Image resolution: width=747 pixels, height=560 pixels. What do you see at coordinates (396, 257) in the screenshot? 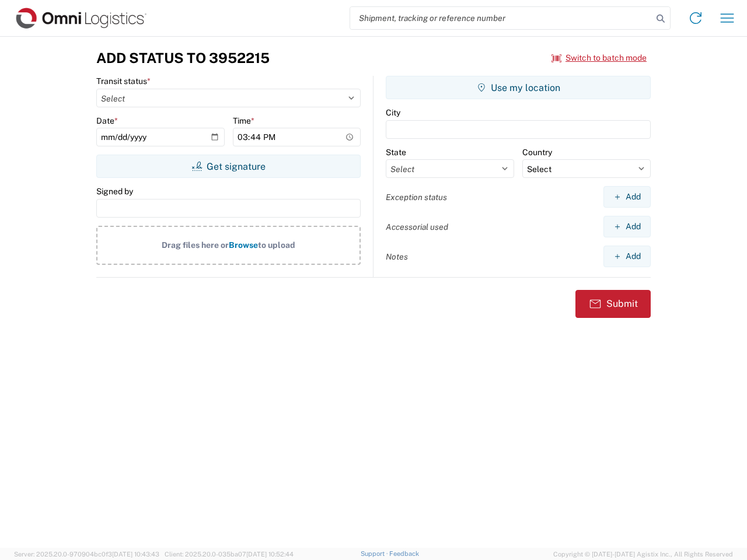
I see `label: Notes` at bounding box center [396, 257].